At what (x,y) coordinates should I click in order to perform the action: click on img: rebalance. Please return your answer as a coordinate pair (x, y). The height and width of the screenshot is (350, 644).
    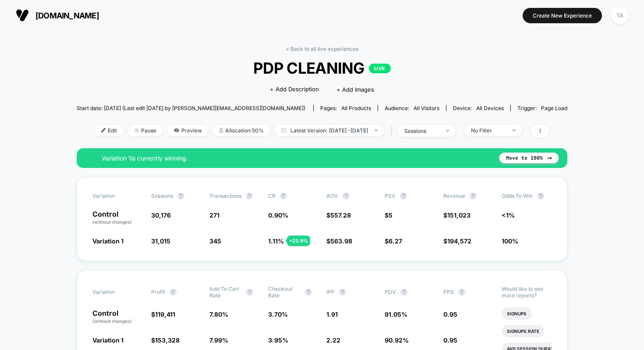
    Looking at the image, I should click on (221, 130).